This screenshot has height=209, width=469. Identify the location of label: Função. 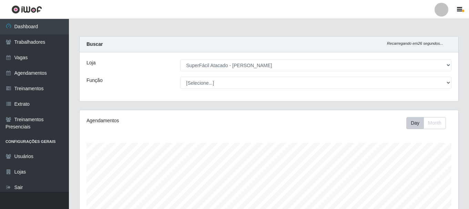
(94, 80).